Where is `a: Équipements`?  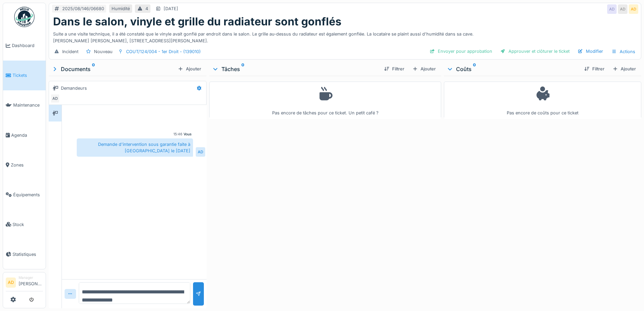
a: Équipements is located at coordinates (25, 194).